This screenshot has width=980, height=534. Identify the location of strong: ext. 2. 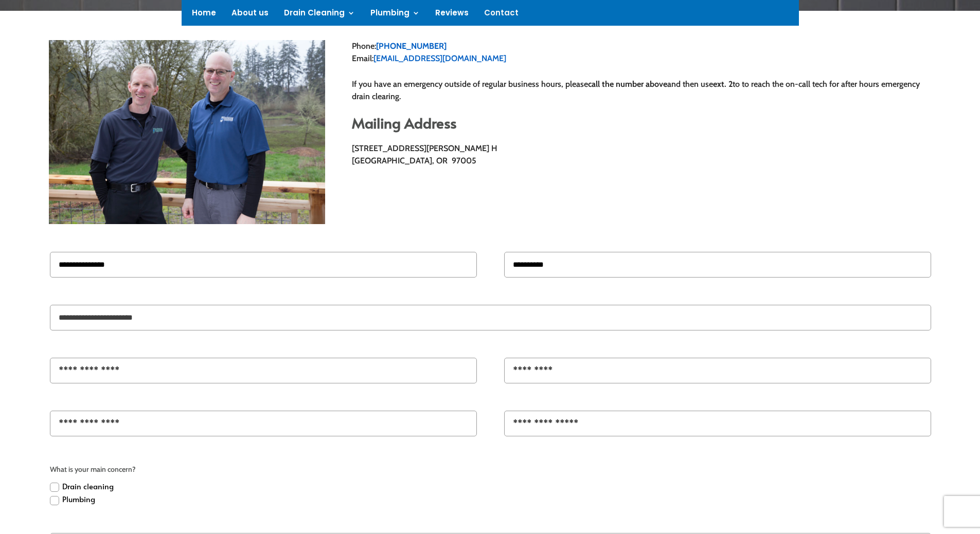
(723, 84).